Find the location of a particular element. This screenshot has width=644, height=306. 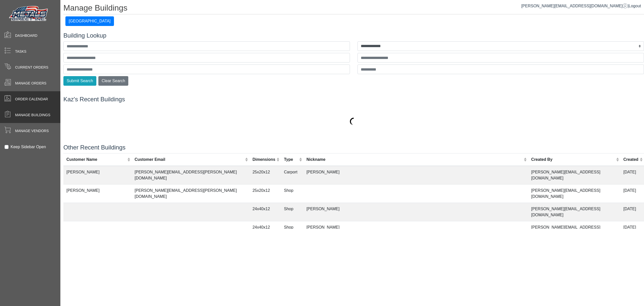

div: Dimensions is located at coordinates (264, 159).